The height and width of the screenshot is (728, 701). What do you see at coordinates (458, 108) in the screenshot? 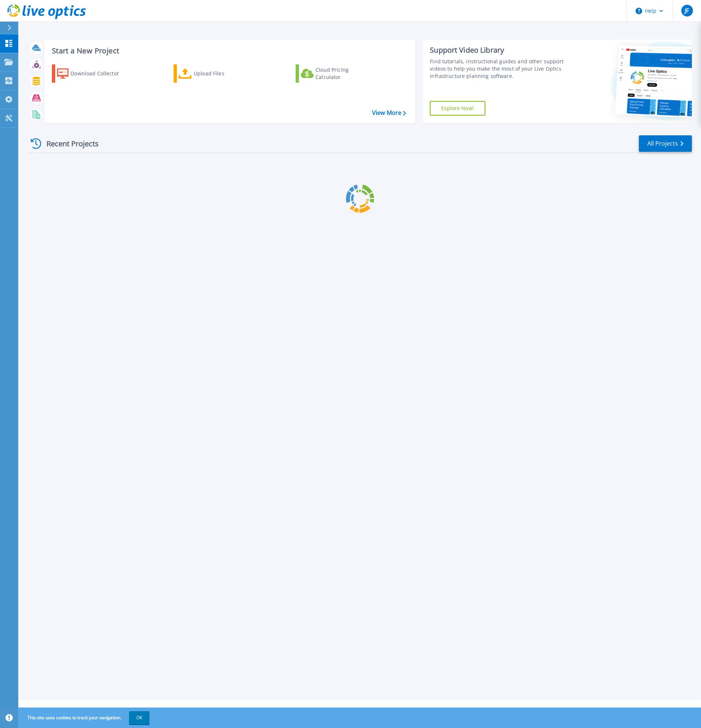
I see `a: Explore Now!` at bounding box center [458, 108].